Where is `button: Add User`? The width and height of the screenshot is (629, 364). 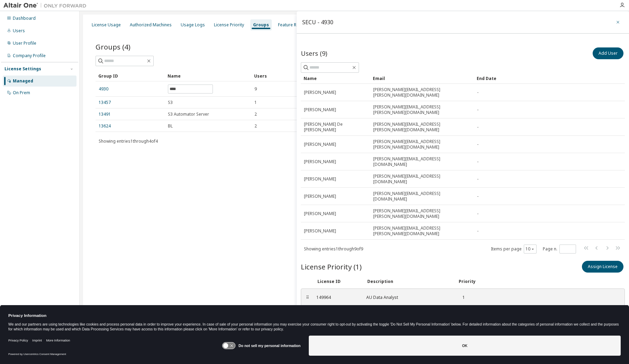
button: Add User is located at coordinates (608, 53).